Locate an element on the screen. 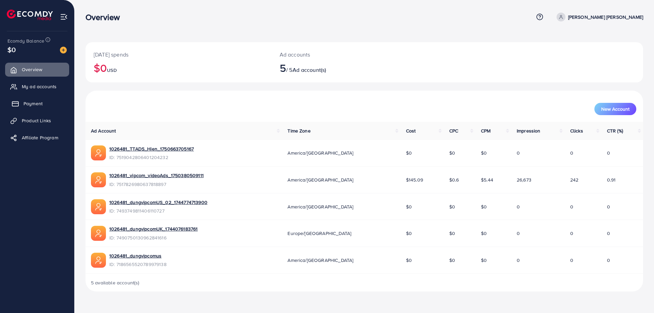 The height and width of the screenshot is (313, 654). span: ID: 7519042806401204232 is located at coordinates (152, 157).